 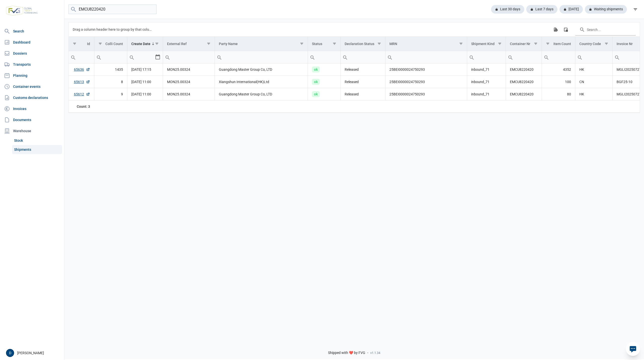 I want to click on div: Status, so click(x=317, y=44).